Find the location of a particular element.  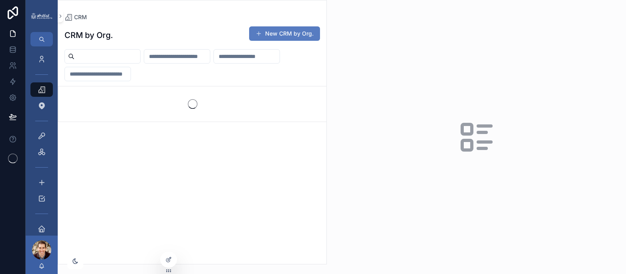

button: New CRM by Org. is located at coordinates (284, 34).